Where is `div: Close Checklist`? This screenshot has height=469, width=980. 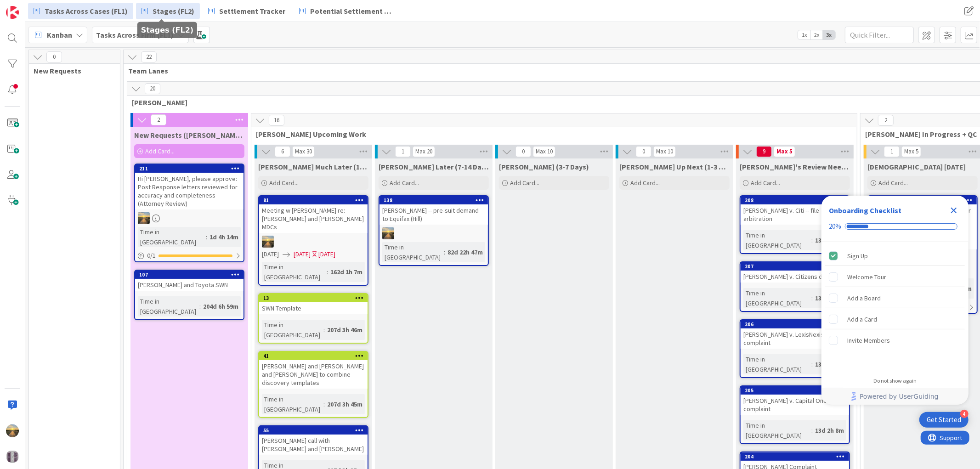
div: Close Checklist is located at coordinates (954, 210).